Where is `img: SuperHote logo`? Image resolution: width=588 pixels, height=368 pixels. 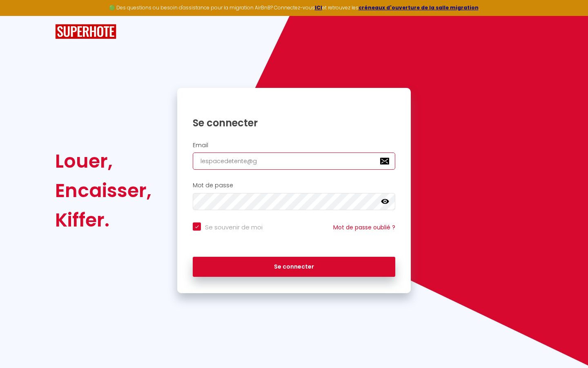
img: SuperHote logo is located at coordinates (86, 31).